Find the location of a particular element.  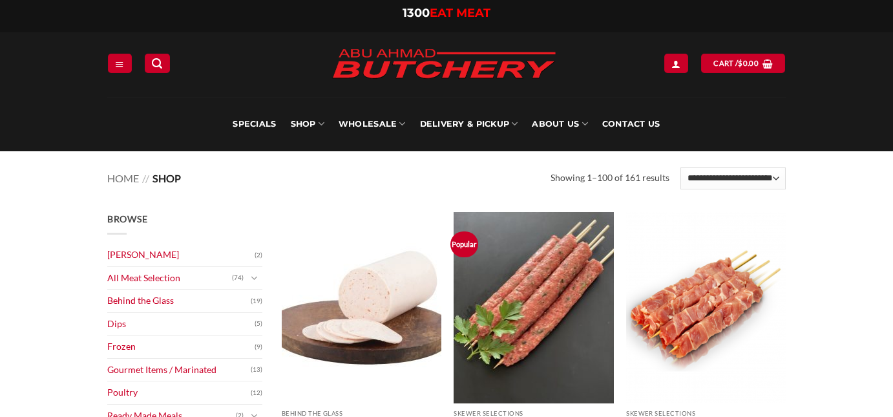

button: Toggle is located at coordinates (255, 278).